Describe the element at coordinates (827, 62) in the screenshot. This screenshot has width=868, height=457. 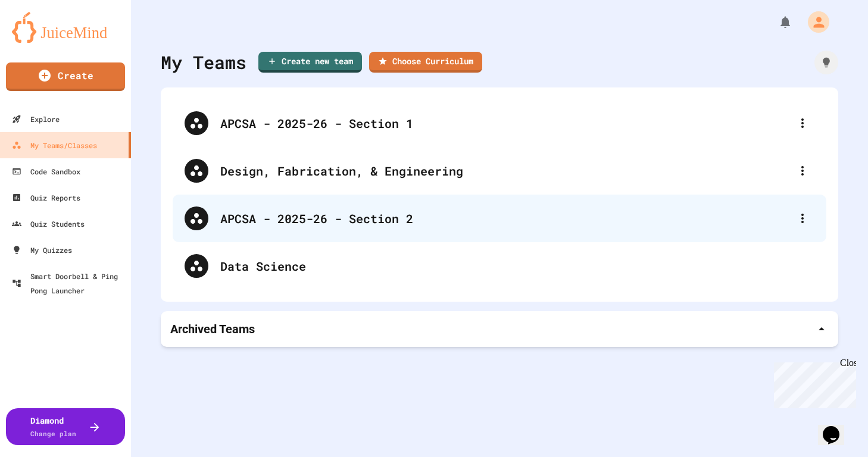
I see `div: How it works` at that location.